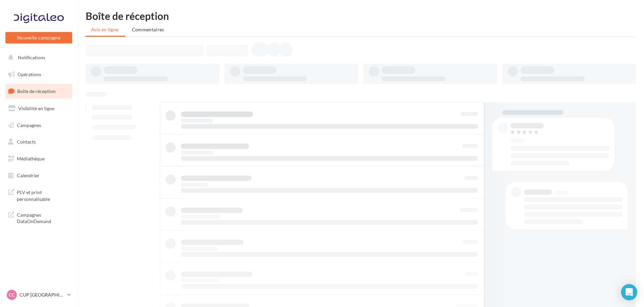 The height and width of the screenshot is (307, 644). I want to click on a: Opérations, so click(39, 75).